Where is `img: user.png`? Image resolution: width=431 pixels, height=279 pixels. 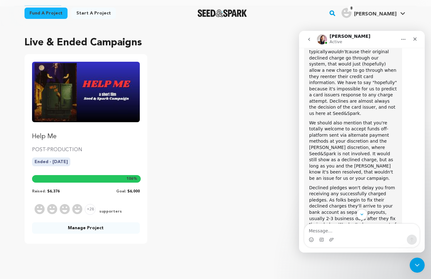 img: user.png is located at coordinates (347, 13).